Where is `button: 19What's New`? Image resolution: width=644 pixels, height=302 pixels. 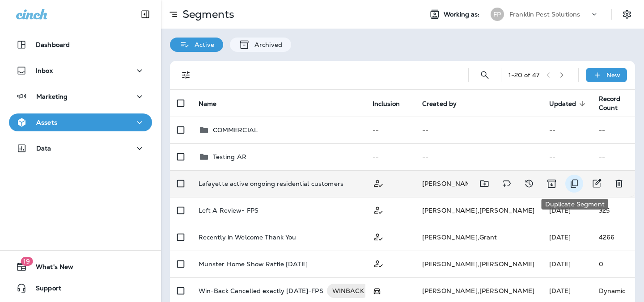 button: 19What's New is located at coordinates (80, 266).